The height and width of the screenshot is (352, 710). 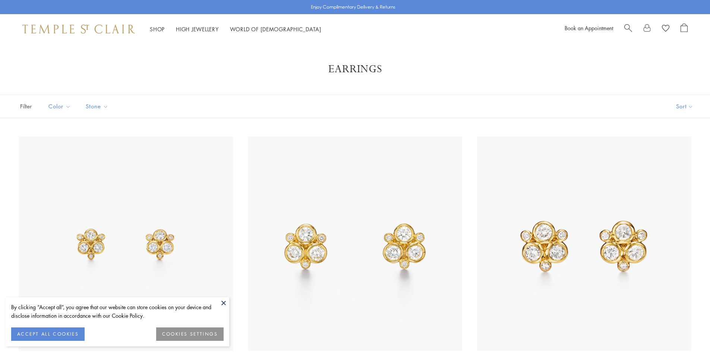 I want to click on h1: Earrings, so click(x=355, y=69).